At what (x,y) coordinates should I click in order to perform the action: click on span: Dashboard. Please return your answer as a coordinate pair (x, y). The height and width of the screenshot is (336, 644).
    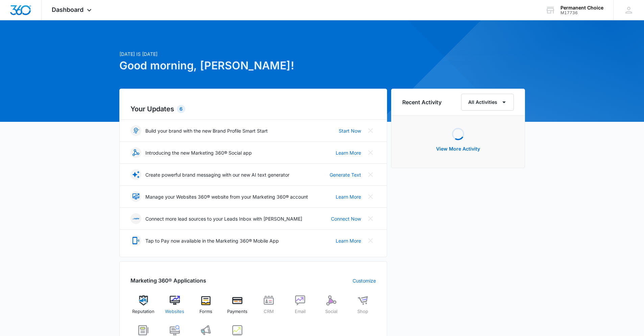
    Looking at the image, I should click on (67, 10).